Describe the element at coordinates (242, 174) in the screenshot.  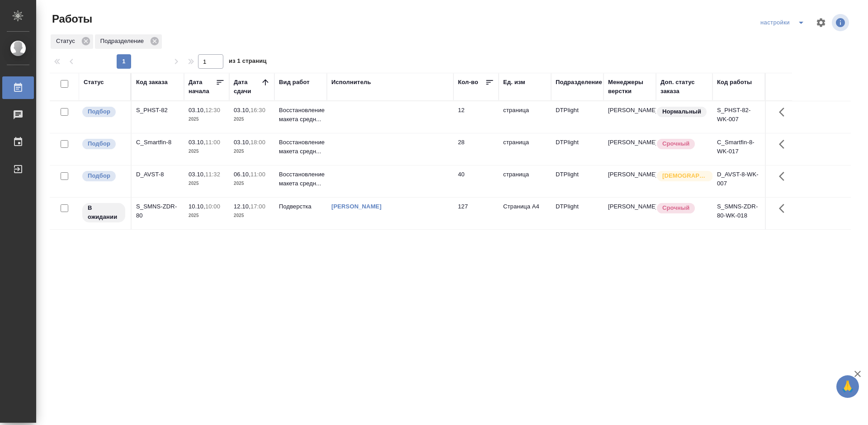
I see `p: 06.10,` at that location.